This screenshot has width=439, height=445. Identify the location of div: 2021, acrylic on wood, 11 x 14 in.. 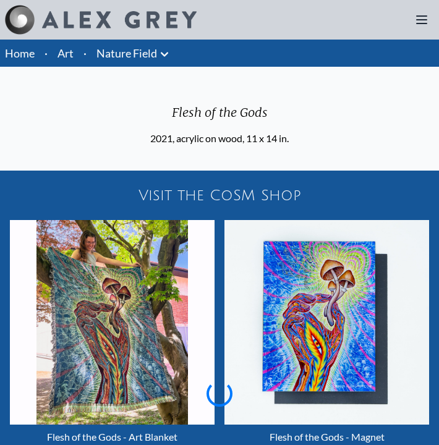
(219, 138).